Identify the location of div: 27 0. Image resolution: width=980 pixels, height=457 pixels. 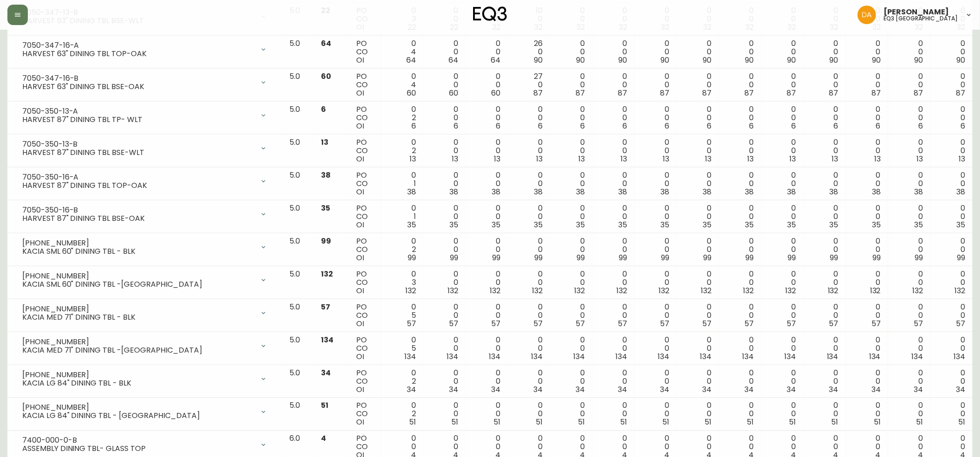
(529, 85).